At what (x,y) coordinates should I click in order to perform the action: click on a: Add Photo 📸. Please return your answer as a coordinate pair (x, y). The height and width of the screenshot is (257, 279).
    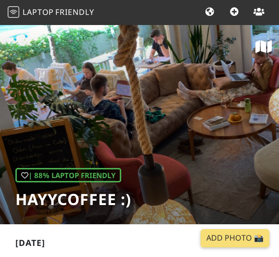
    Looking at the image, I should click on (235, 238).